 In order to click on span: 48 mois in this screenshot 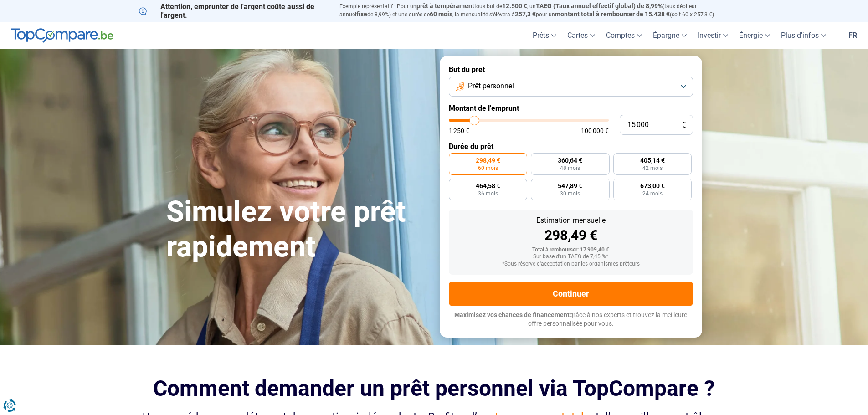, I will do `click(570, 168)`.